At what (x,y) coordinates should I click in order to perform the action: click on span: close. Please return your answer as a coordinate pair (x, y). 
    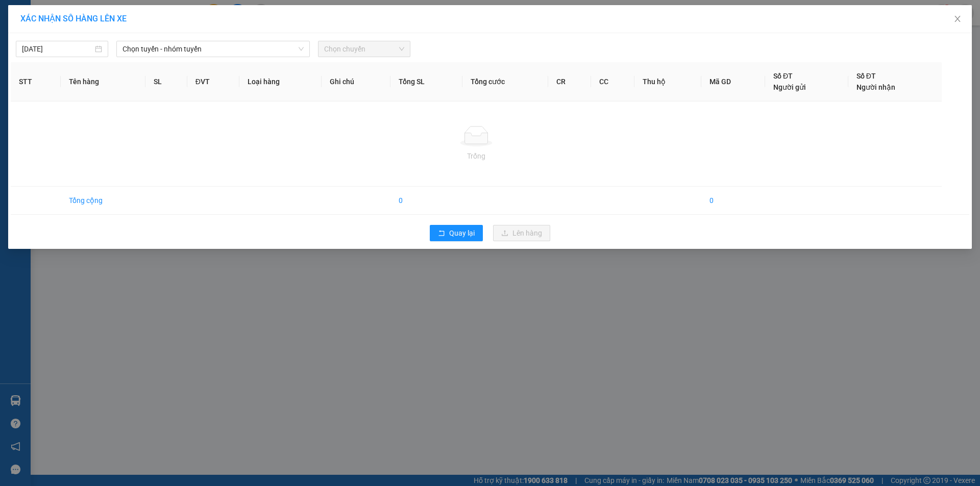
    Looking at the image, I should click on (958, 19).